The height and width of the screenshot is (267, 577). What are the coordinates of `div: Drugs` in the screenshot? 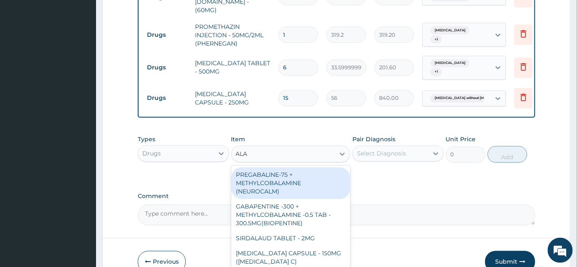 It's located at (152, 154).